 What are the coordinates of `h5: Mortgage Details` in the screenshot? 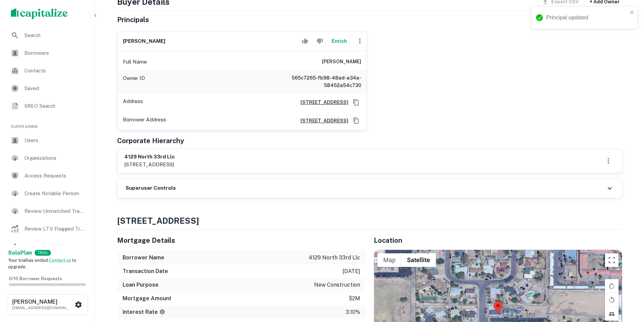 It's located at (241, 241).